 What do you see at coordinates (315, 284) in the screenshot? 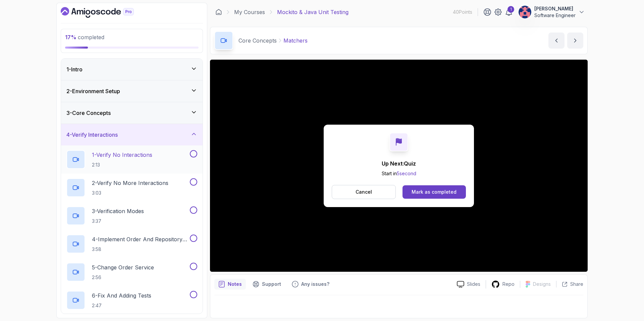
I see `p: Any issues?` at bounding box center [315, 284].